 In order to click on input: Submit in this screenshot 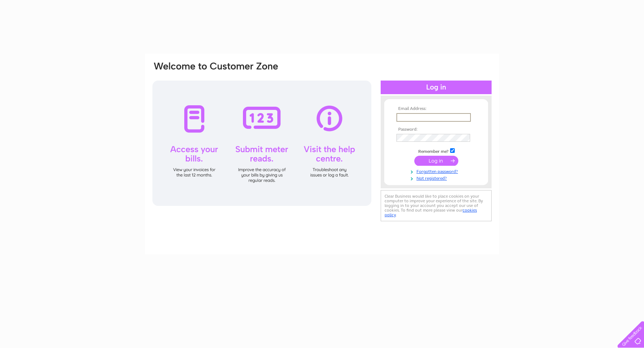, I will do `click(436, 161)`.